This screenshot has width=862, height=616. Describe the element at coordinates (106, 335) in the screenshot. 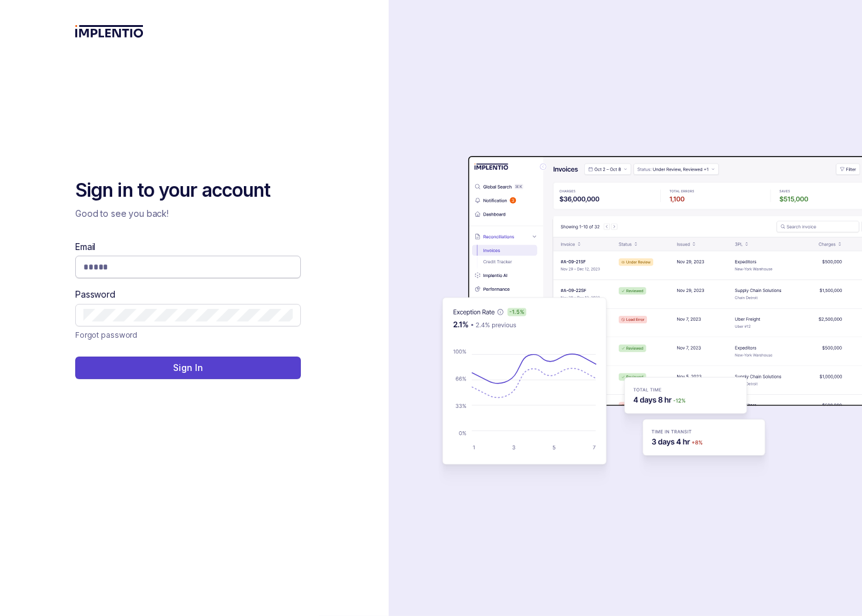

I see `a: Link Forgot password` at that location.